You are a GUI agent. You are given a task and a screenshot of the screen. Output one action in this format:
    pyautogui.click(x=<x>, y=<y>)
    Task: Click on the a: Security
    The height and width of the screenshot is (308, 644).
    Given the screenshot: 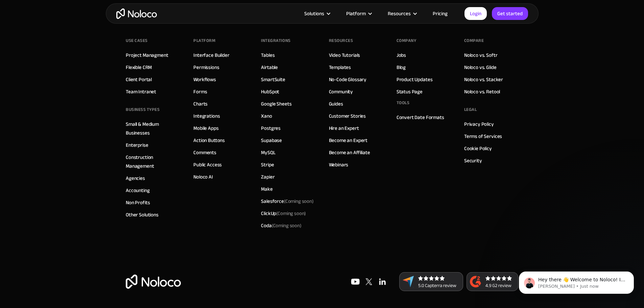 What is the action you would take?
    pyautogui.click(x=473, y=161)
    